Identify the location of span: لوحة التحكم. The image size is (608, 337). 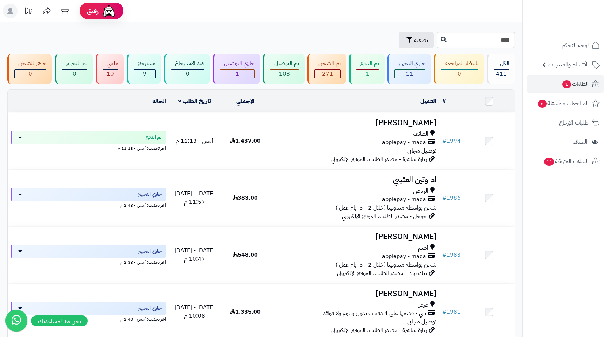
(575, 45).